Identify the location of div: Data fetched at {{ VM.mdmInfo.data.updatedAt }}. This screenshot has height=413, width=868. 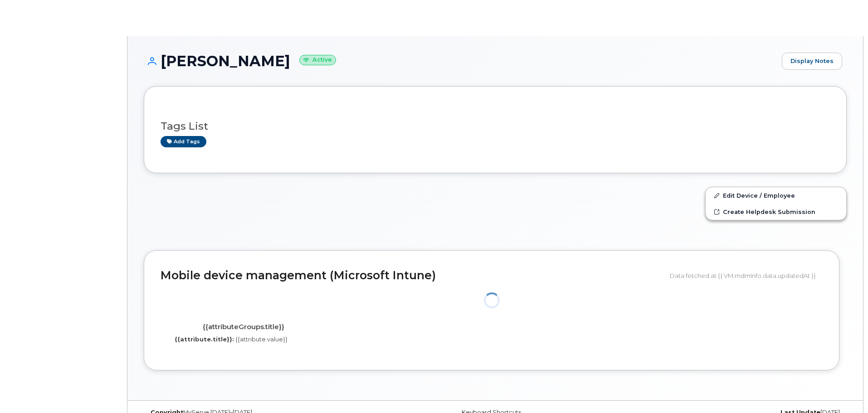
(746, 276).